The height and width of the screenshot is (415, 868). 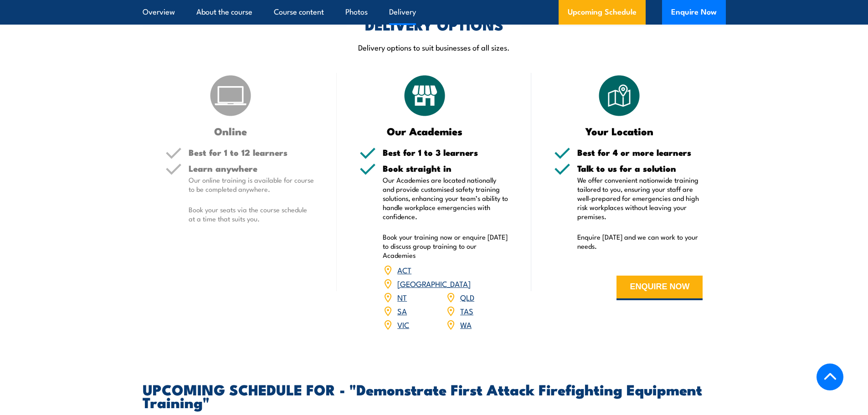 I want to click on a: NT, so click(x=402, y=297).